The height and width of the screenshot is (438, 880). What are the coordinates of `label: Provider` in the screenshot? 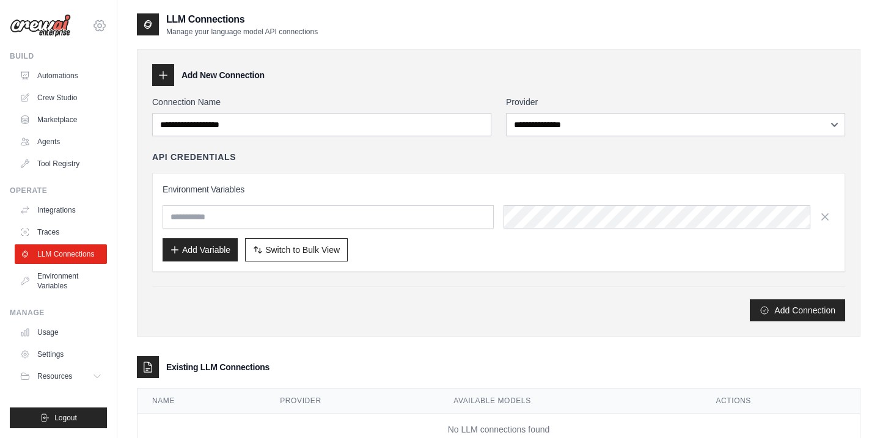 It's located at (675, 102).